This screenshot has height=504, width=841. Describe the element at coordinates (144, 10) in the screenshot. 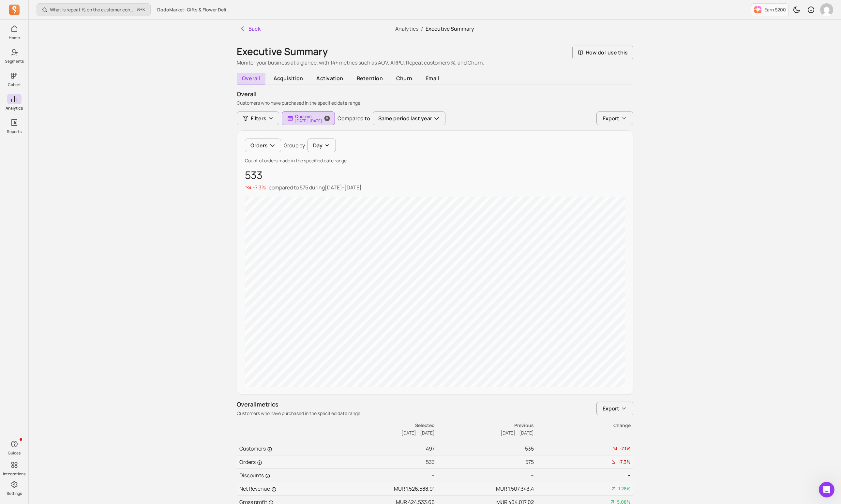

I see `kbd: K` at that location.